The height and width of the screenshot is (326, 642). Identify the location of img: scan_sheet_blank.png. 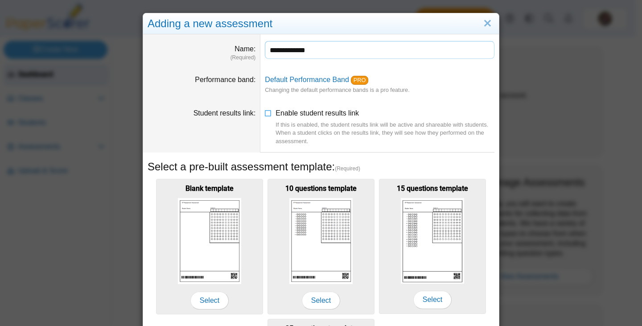
(210, 241).